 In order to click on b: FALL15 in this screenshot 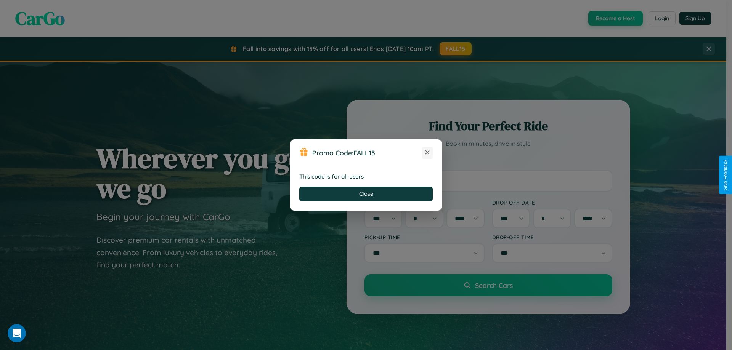, I will do `click(364, 153)`.